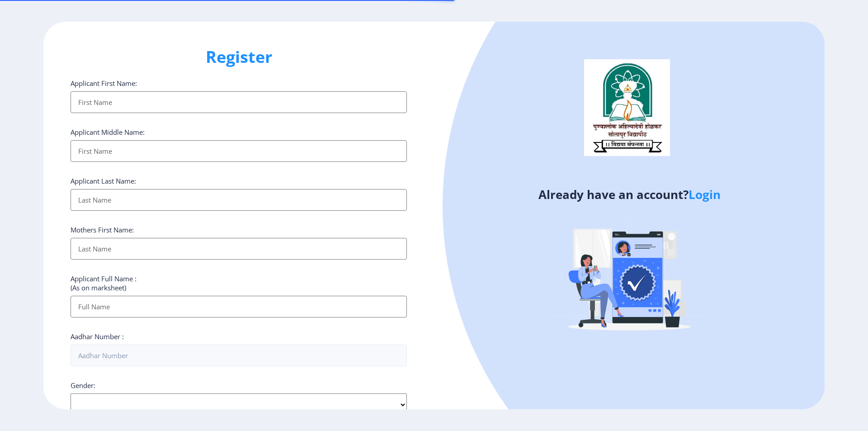 The height and width of the screenshot is (431, 868). I want to click on input: Aadhar Number, so click(239, 356).